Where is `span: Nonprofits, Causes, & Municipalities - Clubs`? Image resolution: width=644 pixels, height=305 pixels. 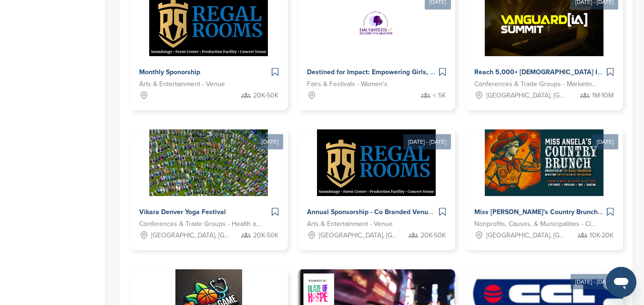 span: Nonprofits, Causes, & Municipalities - Clubs is located at coordinates (537, 224).